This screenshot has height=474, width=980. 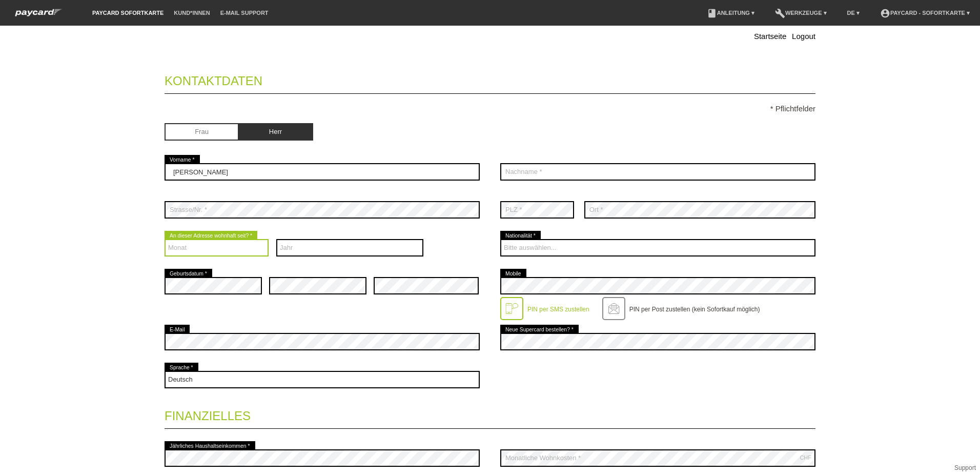 I want to click on legend: Finanzielles, so click(x=490, y=414).